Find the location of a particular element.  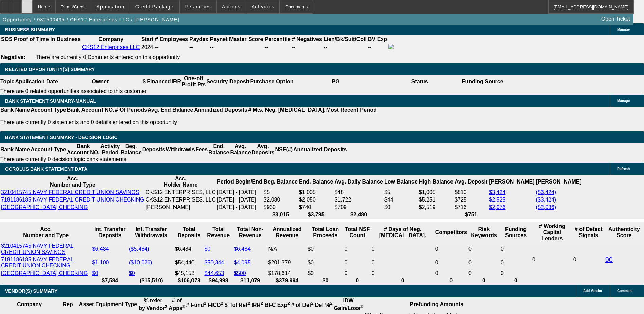

th: Bank Account NO. is located at coordinates (83, 150).